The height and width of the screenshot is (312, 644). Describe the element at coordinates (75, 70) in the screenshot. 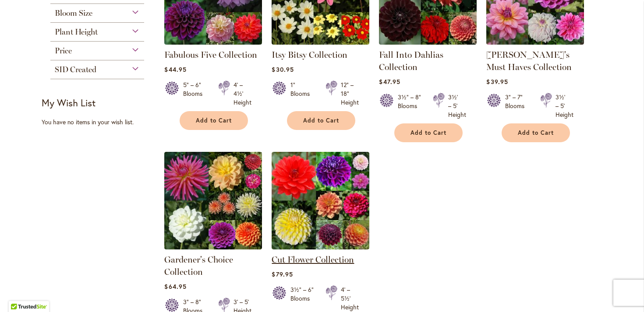

I see `span: SID Created` at that location.